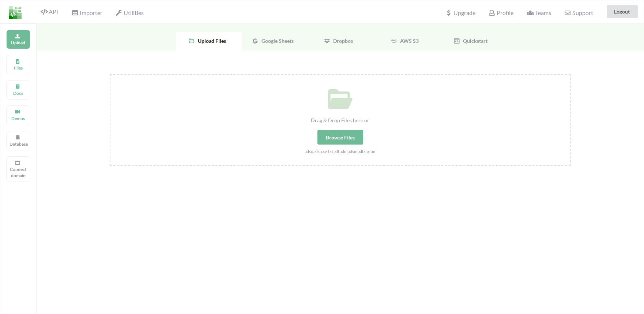  What do you see at coordinates (15, 12) in the screenshot?
I see `img: LogoIcon.png` at bounding box center [15, 12].